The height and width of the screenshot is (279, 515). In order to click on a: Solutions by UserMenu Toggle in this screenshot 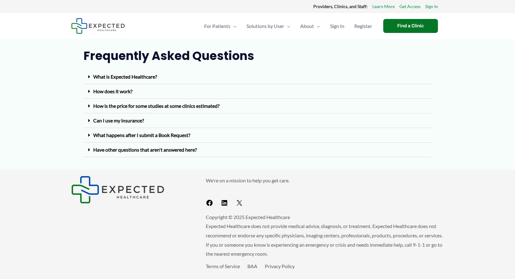, I will do `click(268, 26)`.